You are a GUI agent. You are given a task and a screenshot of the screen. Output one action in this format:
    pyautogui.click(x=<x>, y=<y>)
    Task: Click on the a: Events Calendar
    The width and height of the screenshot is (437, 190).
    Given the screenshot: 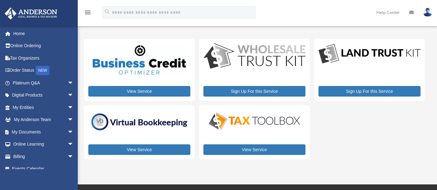 What is the action you would take?
    pyautogui.click(x=44, y=169)
    